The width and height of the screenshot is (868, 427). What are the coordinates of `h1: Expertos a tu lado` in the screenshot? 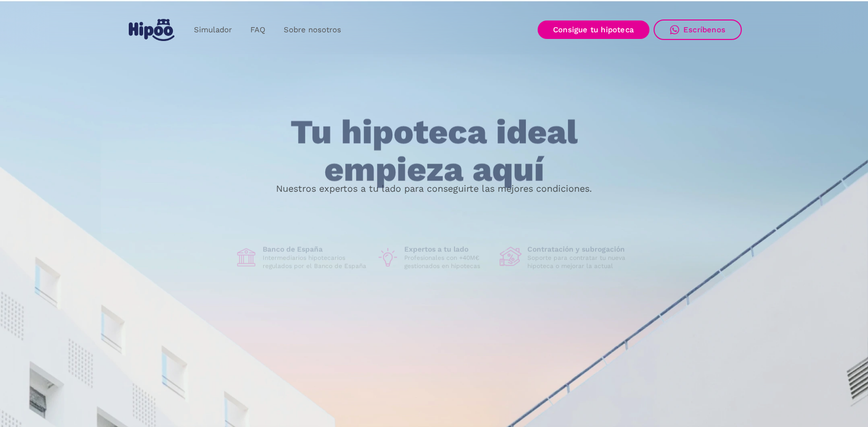 It's located at (448, 249).